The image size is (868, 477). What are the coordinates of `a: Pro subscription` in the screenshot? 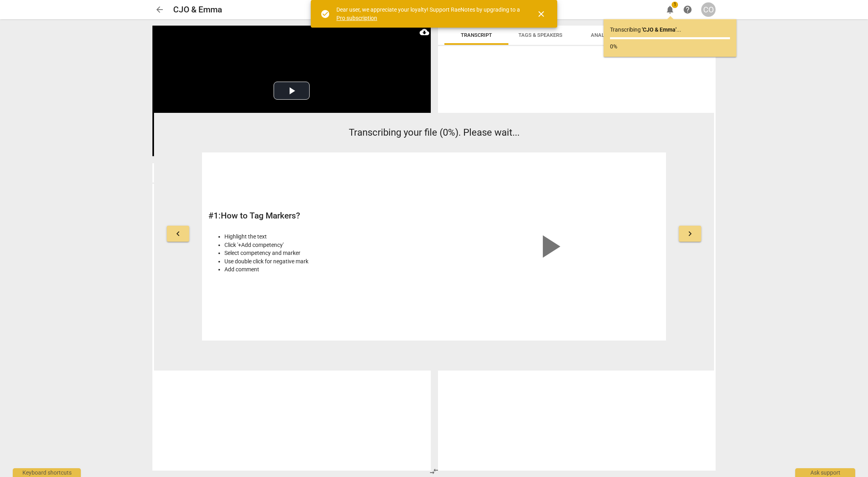 It's located at (357, 18).